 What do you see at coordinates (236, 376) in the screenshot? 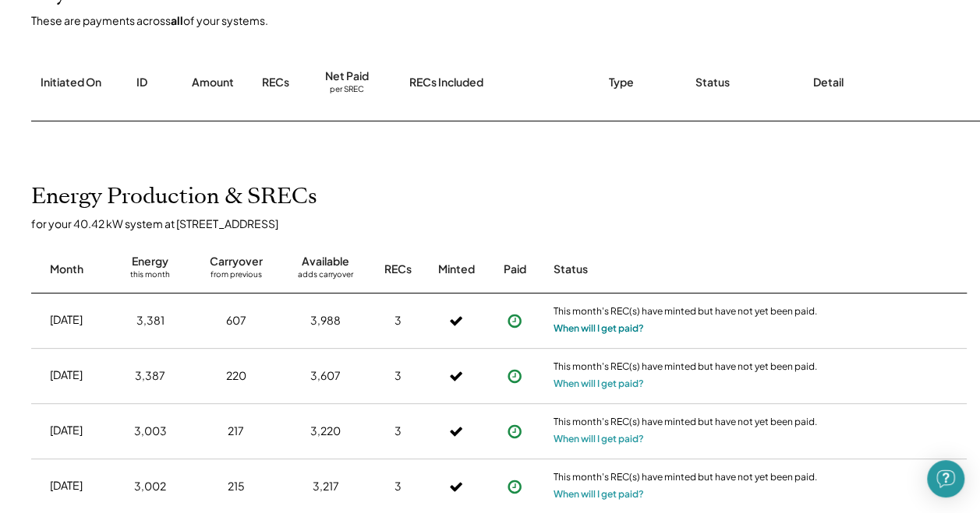
I see `div: 220` at bounding box center [236, 376].